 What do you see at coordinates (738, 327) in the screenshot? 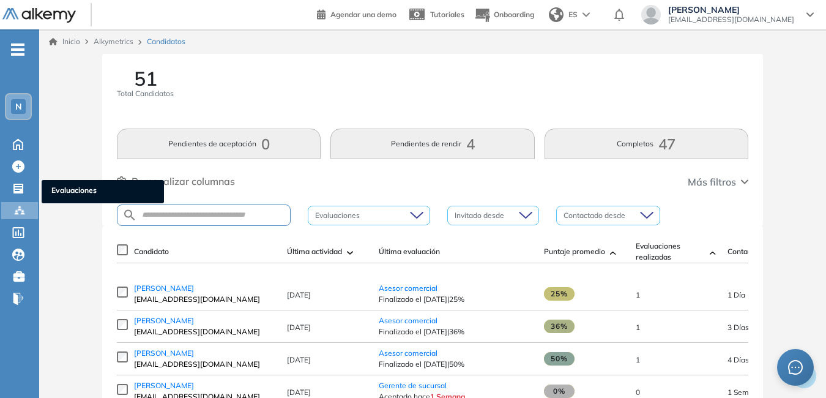
I see `span: 12-sep-2025` at bounding box center [738, 327].